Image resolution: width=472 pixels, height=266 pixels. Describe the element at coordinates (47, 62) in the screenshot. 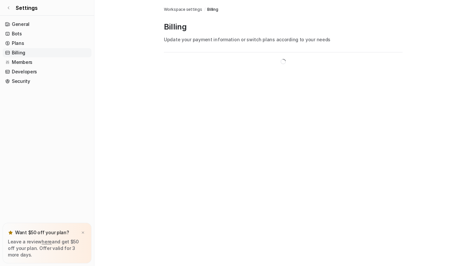

I see `a: Members` at that location.